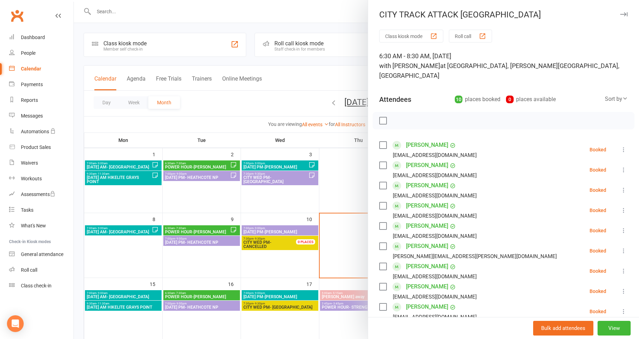  Describe the element at coordinates (41, 37) in the screenshot. I see `a: Dashboard` at that location.